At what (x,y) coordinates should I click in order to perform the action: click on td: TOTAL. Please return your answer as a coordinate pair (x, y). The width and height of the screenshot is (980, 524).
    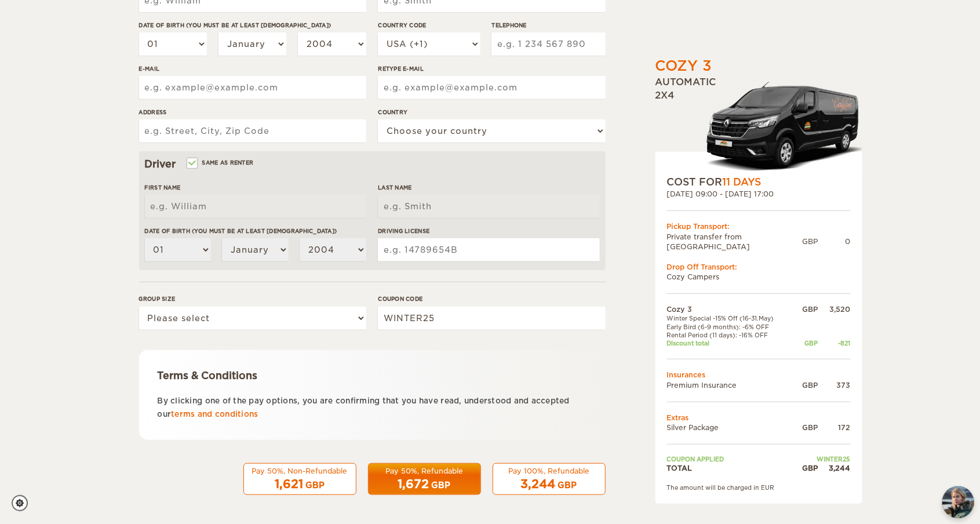
    Looking at the image, I should click on (730, 468).